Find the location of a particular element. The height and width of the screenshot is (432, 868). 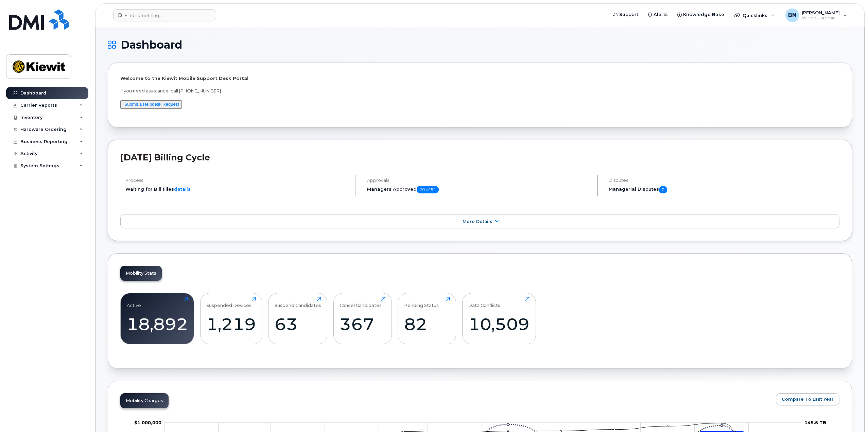

span: Compare To Last Year is located at coordinates (808, 399).